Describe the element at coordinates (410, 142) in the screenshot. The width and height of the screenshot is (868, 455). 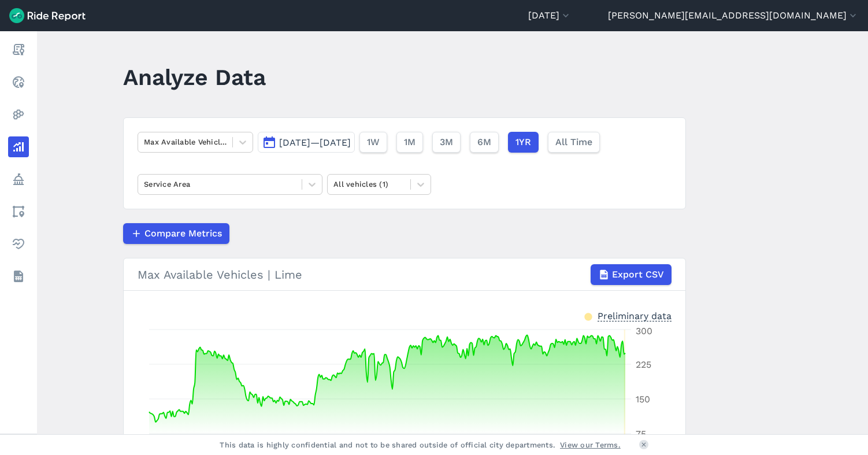
I see `button: 1M` at that location.